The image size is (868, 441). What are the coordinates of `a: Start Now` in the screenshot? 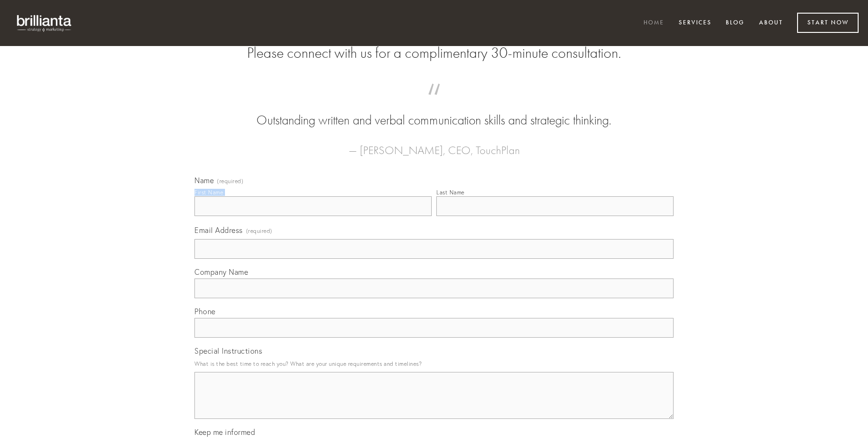 It's located at (827, 22).